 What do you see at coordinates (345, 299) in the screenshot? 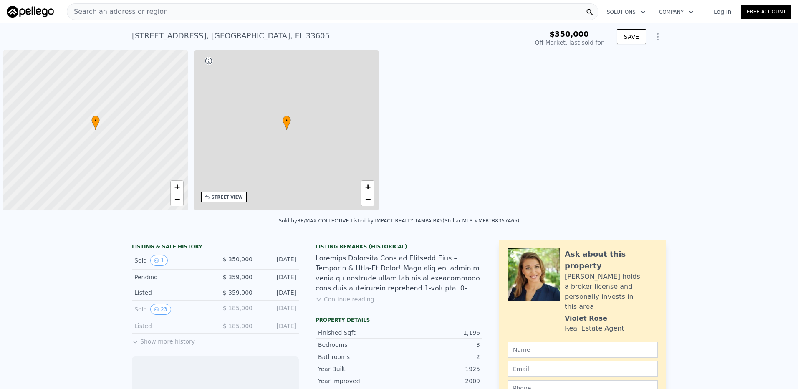
I see `button: Continue reading` at bounding box center [345, 299].